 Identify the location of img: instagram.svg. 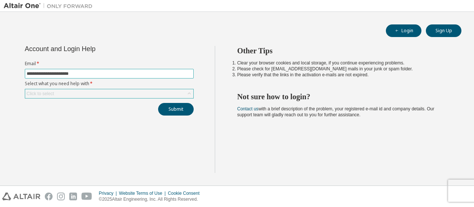
(61, 196).